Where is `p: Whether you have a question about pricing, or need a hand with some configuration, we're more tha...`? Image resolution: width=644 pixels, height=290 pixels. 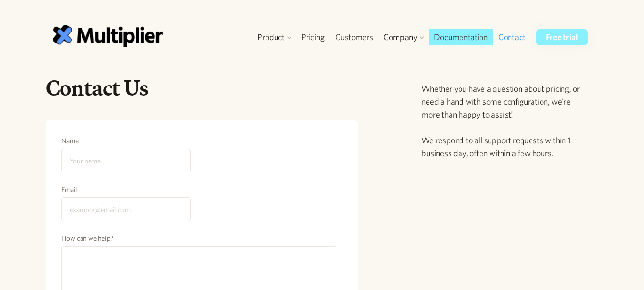 p: Whether you have a question about pricing, or need a hand with some configuration, we're more tha... is located at coordinates (505, 121).